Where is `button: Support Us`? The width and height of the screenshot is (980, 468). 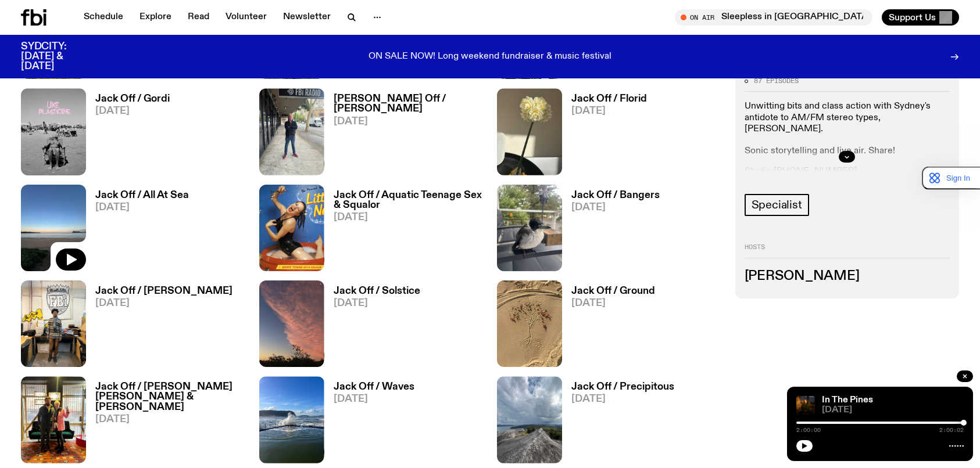
button: Support Us is located at coordinates (920, 17).